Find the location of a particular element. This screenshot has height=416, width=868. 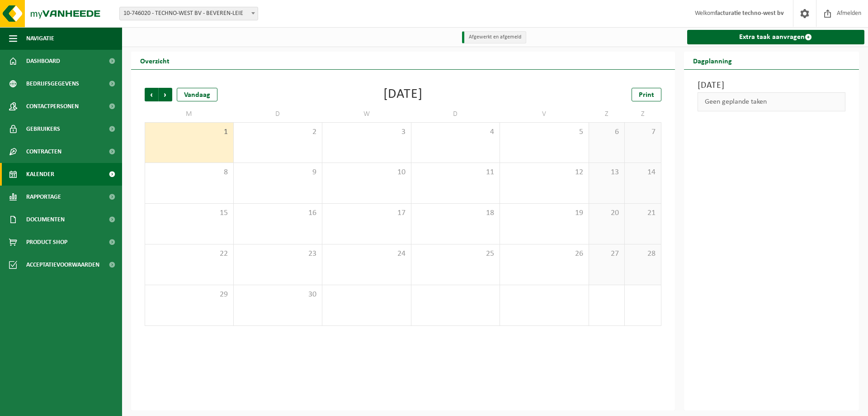

span: 28 is located at coordinates (642, 254).